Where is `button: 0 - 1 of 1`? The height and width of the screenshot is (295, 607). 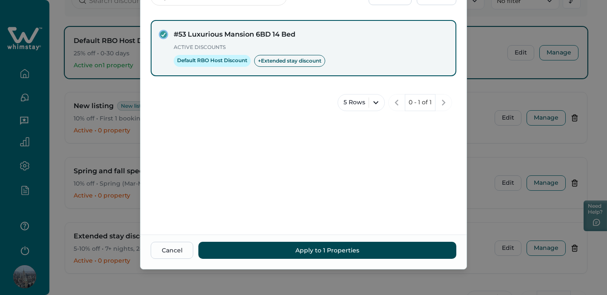 button: 0 - 1 of 1 is located at coordinates (420, 103).